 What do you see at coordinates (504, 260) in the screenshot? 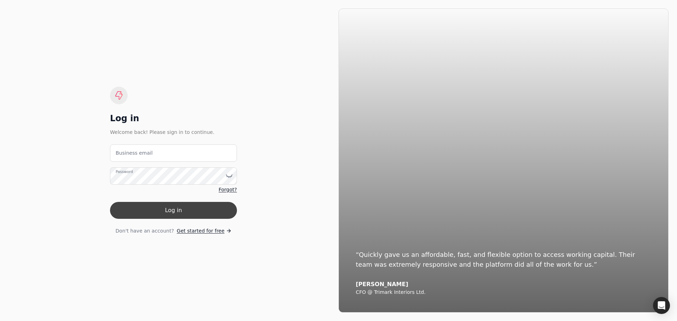
I see `div: “Quickly gave us an affordable, fast, and flexible option to access working capital. Their team w...` at bounding box center [504, 260].